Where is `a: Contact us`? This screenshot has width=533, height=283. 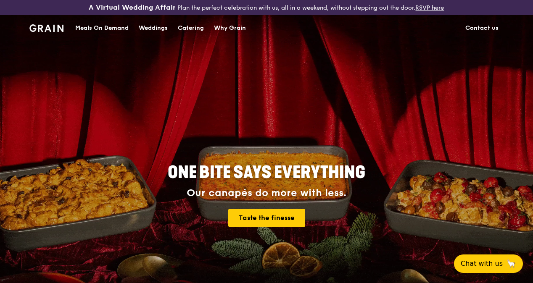
a: Contact us is located at coordinates (482, 28).